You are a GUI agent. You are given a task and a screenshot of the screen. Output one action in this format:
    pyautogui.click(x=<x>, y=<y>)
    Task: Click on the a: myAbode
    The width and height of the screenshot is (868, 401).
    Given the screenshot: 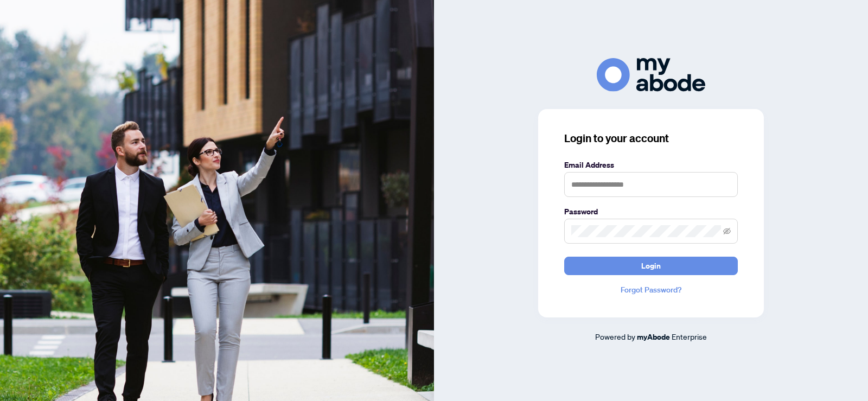 What is the action you would take?
    pyautogui.click(x=653, y=337)
    